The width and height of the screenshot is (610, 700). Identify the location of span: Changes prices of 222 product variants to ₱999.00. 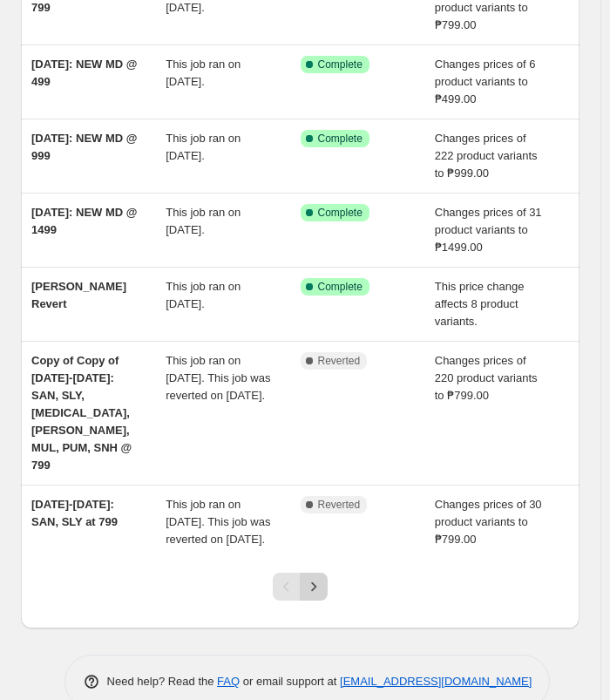
(486, 155).